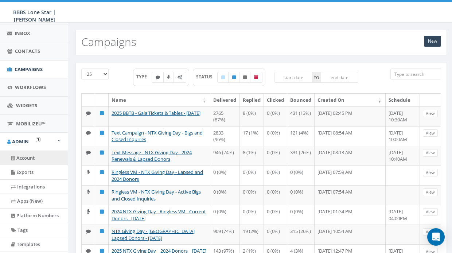 This screenshot has height=253, width=452. I want to click on td: 909 (74%), so click(225, 235).